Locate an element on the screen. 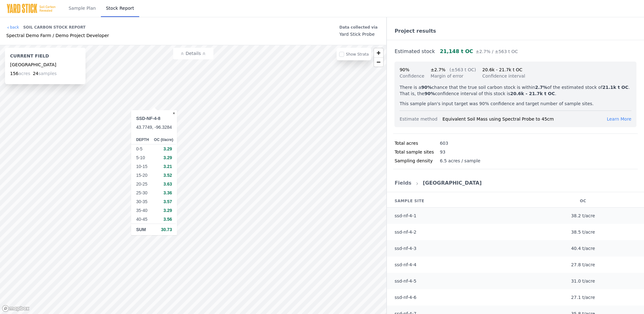 Image resolution: width=644 pixels, height=314 pixels. td: 38.5 t/acre is located at coordinates (583, 232).